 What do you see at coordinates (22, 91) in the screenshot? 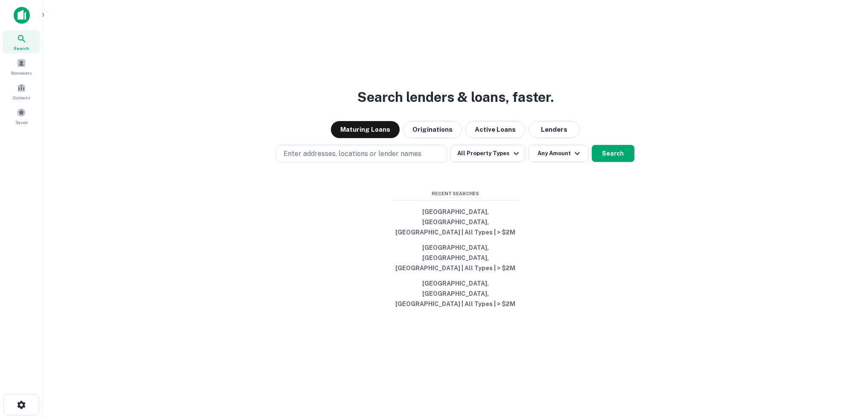
I see `a: Contacts` at bounding box center [22, 91].